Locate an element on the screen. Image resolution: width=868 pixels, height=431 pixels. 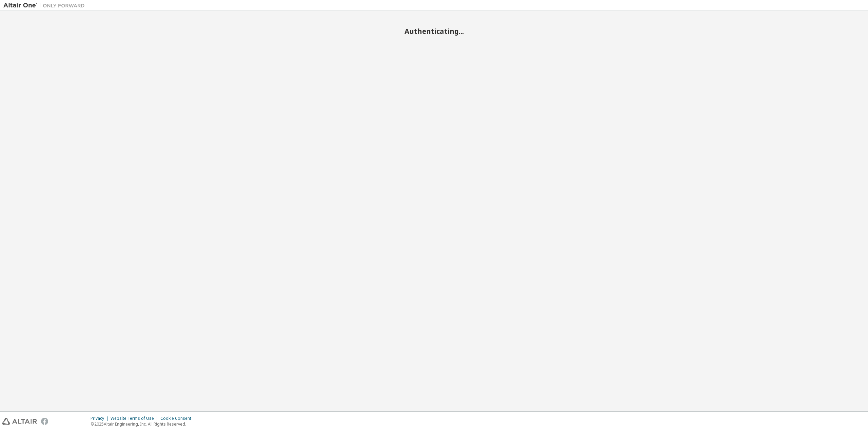
img: facebook.svg is located at coordinates (44, 422).